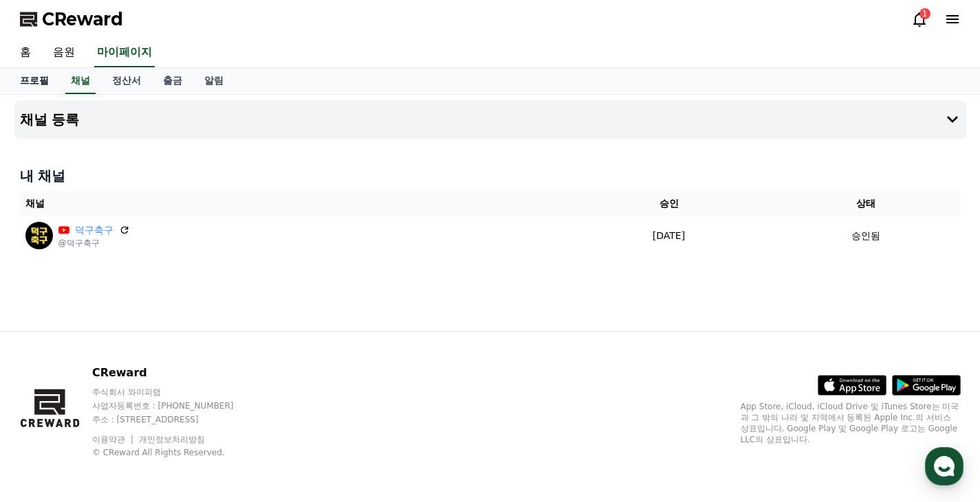  What do you see at coordinates (94, 243) in the screenshot?
I see `p: @덕구축구` at bounding box center [94, 243].